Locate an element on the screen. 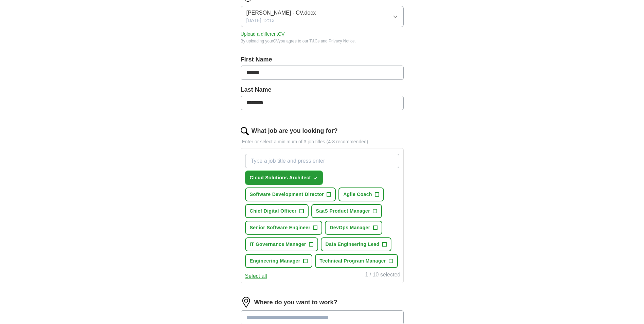 This screenshot has width=644, height=324. span: SaaS Product Manager is located at coordinates (343, 211).